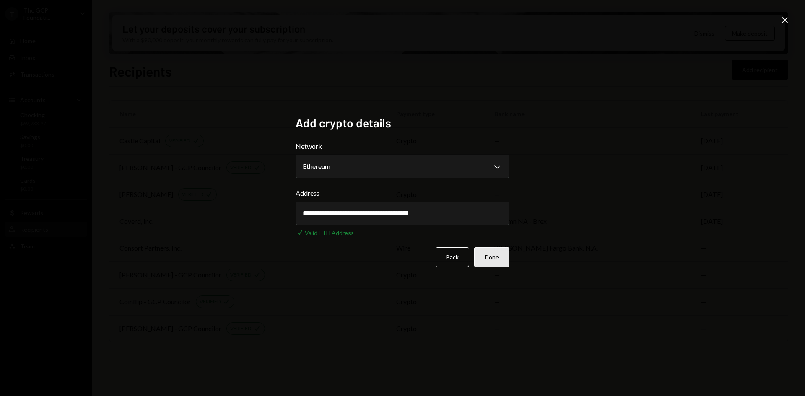  What do you see at coordinates (402, 166) in the screenshot?
I see `button: Network` at bounding box center [402, 166].